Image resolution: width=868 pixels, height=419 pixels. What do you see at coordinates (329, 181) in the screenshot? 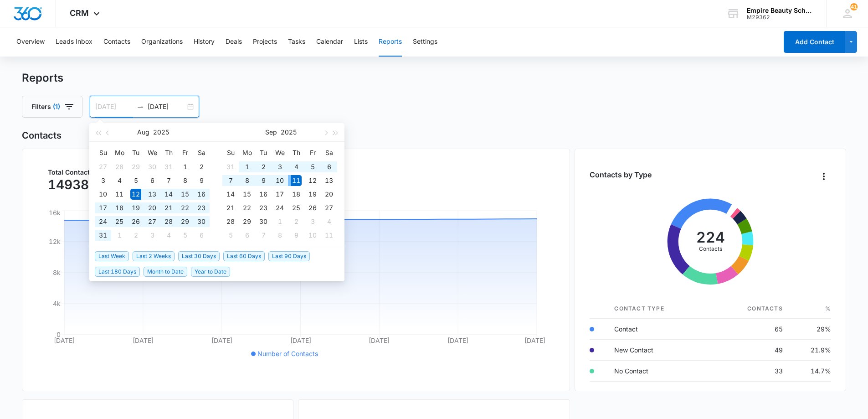
I see `td: 2025-09-13` at bounding box center [329, 181].